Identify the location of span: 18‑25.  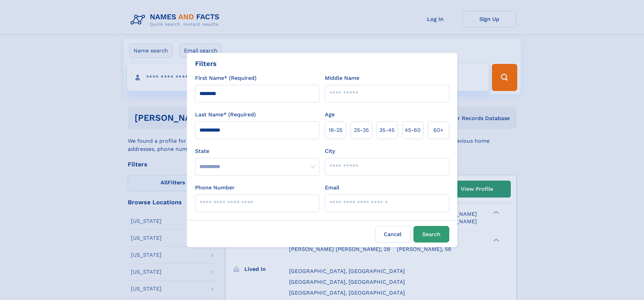
(335, 130).